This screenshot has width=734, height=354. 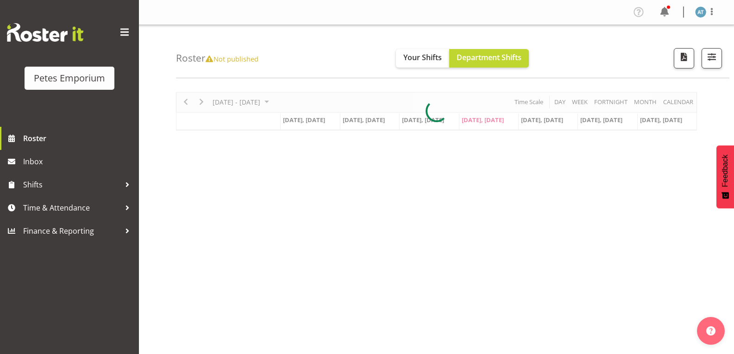 What do you see at coordinates (217, 58) in the screenshot?
I see `h4: Roster` at bounding box center [217, 58].